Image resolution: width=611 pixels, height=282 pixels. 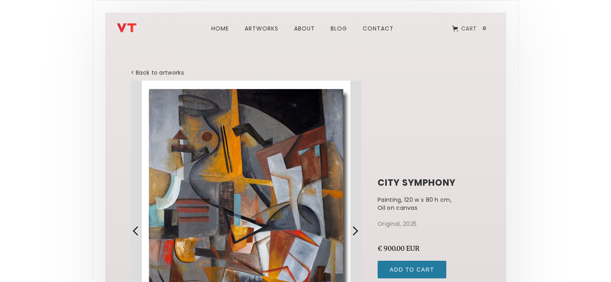 I want to click on div: Cart, so click(x=469, y=29).